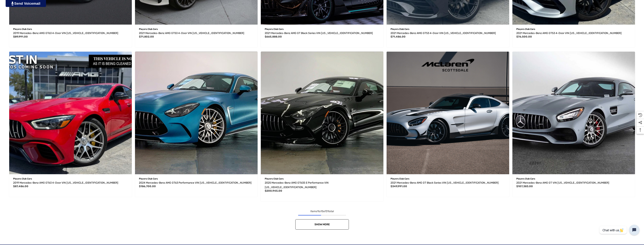 This screenshot has width=644, height=245. I want to click on a: 2021 Mercedes-Benz AMG GT53 4-Door VIN W1K7X6BB0MA038491,$71,802.00, so click(196, 33).